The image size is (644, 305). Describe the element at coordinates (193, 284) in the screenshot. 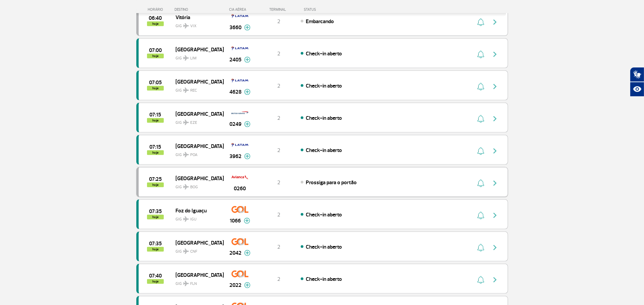

I see `span: FLN` at that location.